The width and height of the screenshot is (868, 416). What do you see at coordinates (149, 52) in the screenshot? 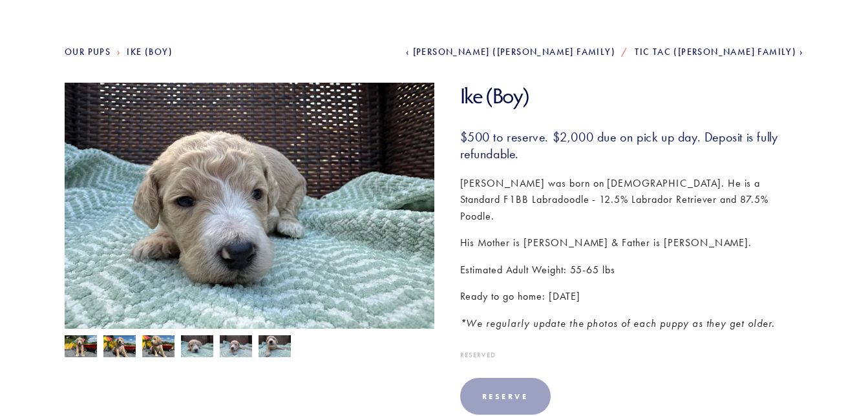
I see `a: Ike (Boy)` at bounding box center [149, 52].